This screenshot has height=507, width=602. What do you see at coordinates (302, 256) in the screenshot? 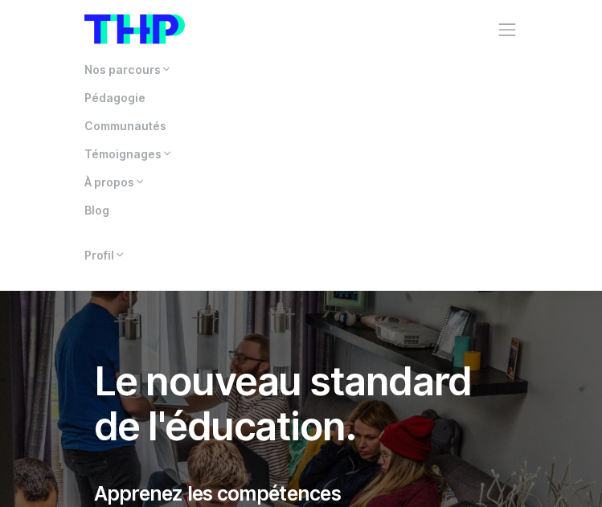
I see `a: Profil` at bounding box center [302, 256].